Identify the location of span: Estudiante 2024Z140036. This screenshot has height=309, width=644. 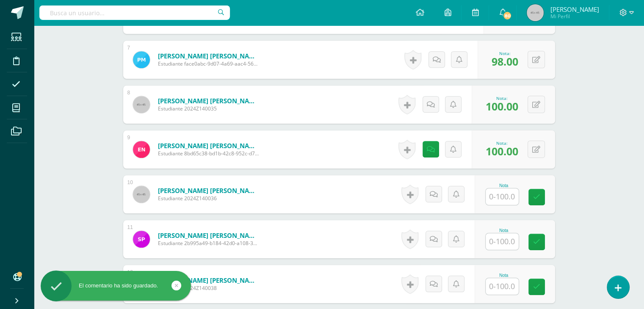
(209, 198).